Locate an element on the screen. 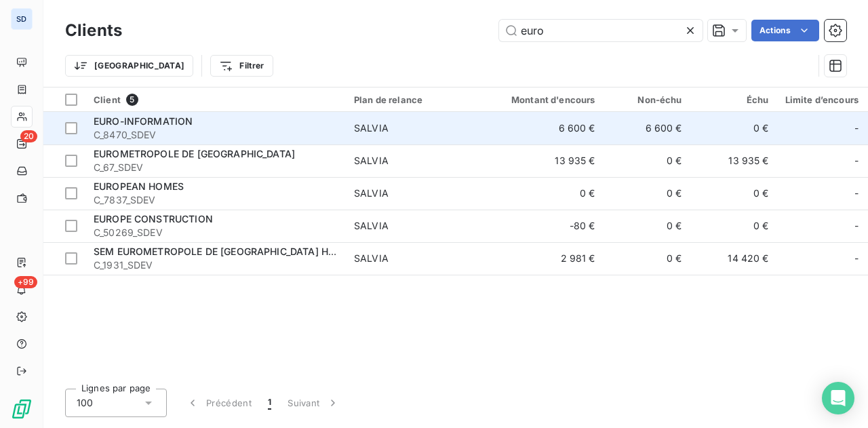 The height and width of the screenshot is (428, 868). span: 20 is located at coordinates (29, 137).